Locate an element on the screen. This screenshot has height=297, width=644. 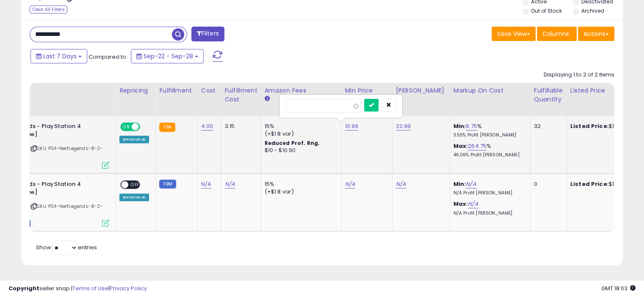
div: Displaying 1 to 2 of 2 items is located at coordinates (578, 75).